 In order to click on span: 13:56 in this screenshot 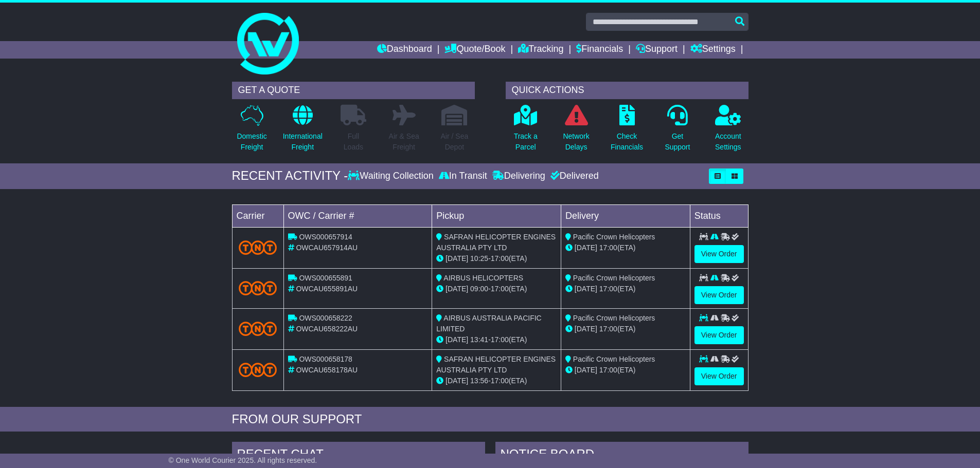, I will do `click(479, 381)`.